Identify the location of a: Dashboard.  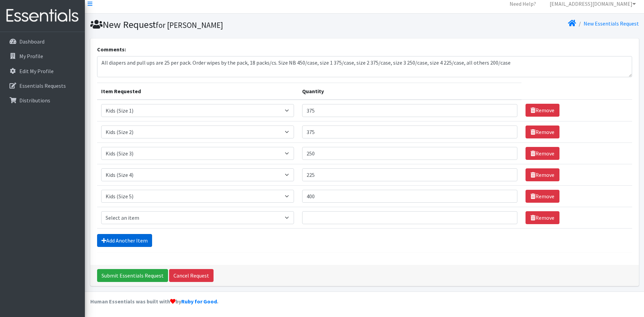
(43, 42).